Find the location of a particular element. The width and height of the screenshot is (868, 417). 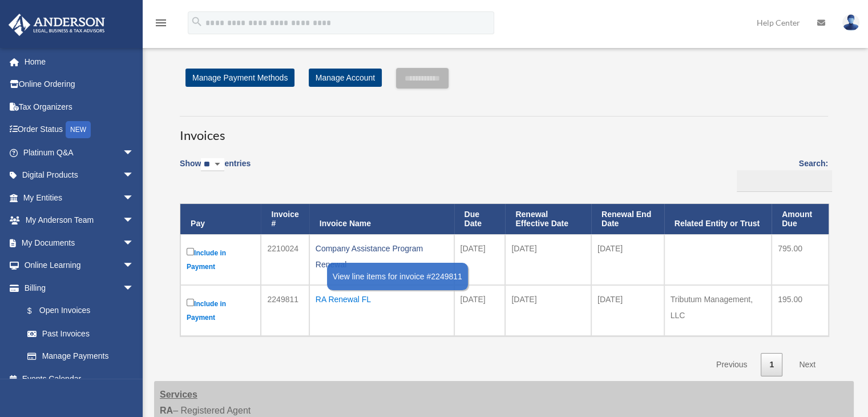

td: 2249811 is located at coordinates (285, 310).